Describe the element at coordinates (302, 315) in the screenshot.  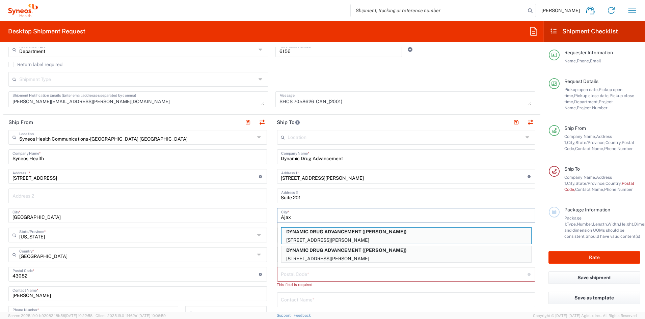
I see `a: Feedback` at that location.